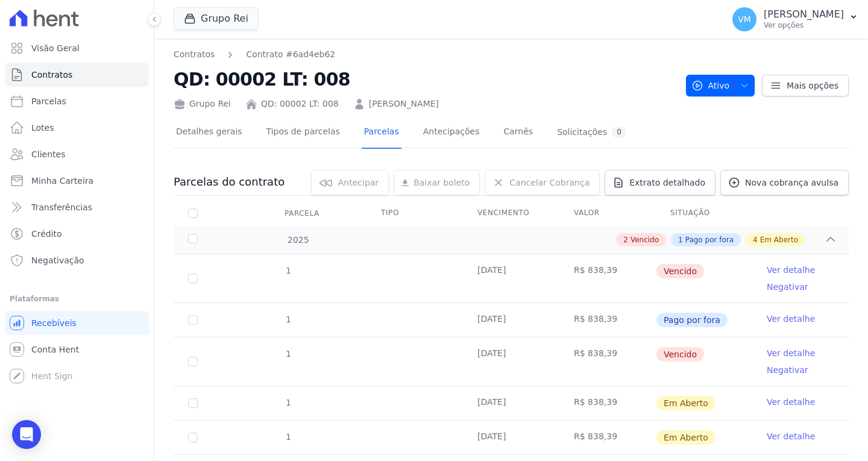 The image size is (868, 461). Describe the element at coordinates (813, 85) in the screenshot. I see `span: Mais opções` at that location.